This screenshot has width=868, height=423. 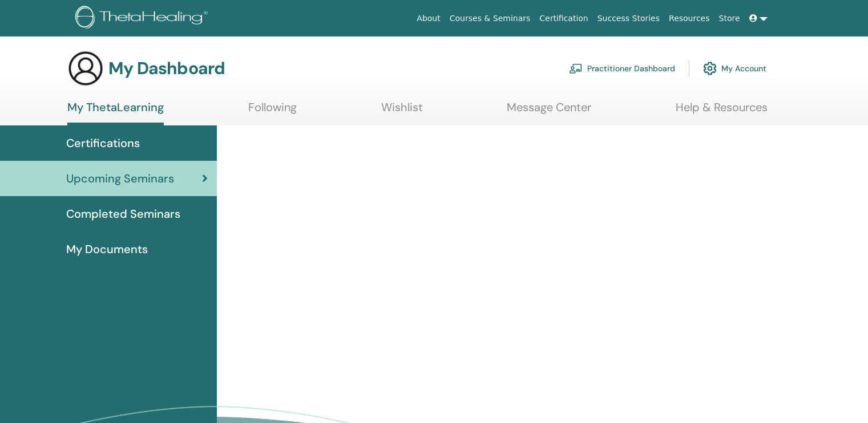 I want to click on a: Success Stories, so click(x=629, y=18).